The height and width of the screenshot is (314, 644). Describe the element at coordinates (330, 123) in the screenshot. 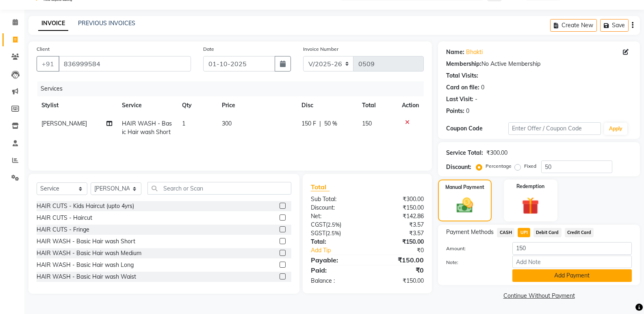

I see `span: 50 %` at that location.